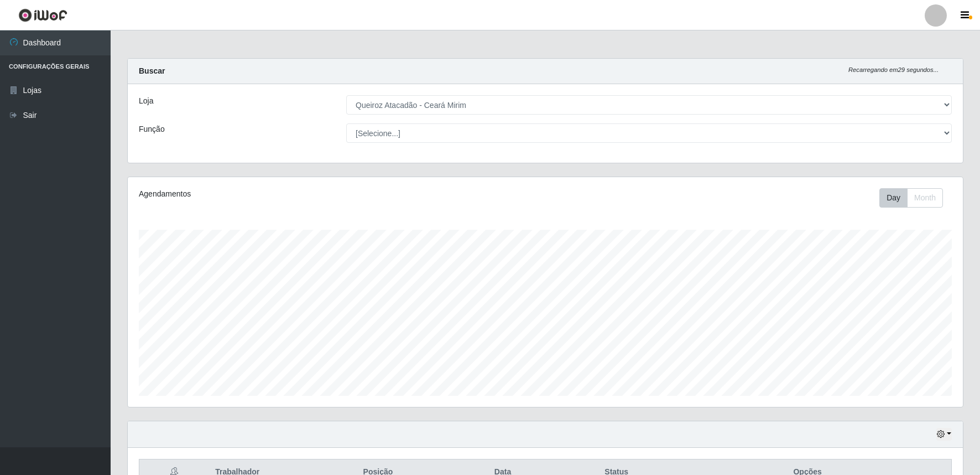 The image size is (980, 475). What do you see at coordinates (924, 197) in the screenshot?
I see `button: Month` at bounding box center [924, 197].